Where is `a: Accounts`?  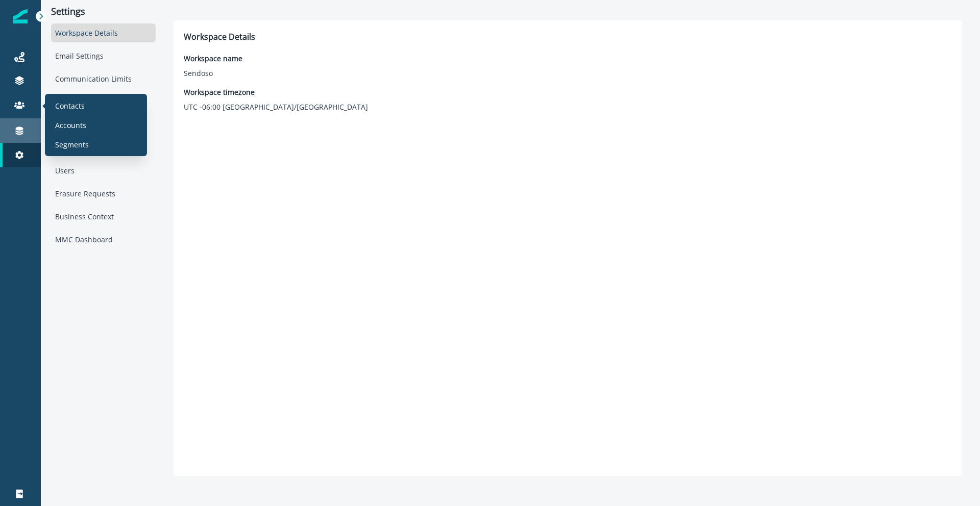 a: Accounts is located at coordinates (96, 125).